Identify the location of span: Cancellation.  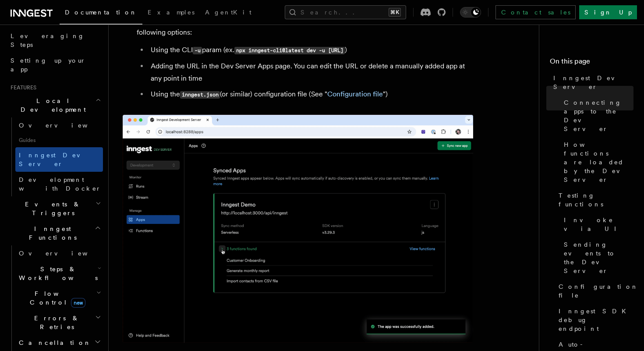
(53, 343).